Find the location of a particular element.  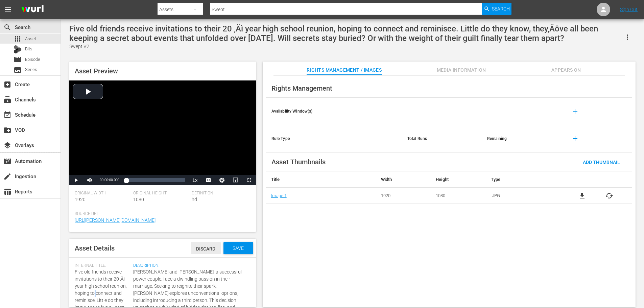

span: Overlays is located at coordinates (7, 145).